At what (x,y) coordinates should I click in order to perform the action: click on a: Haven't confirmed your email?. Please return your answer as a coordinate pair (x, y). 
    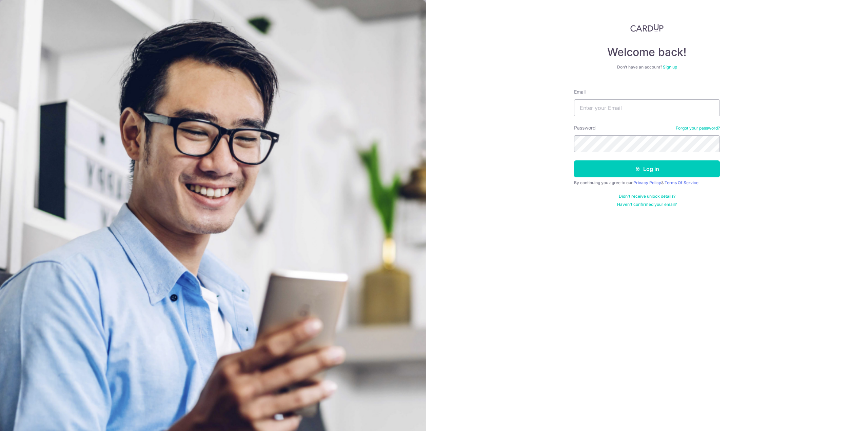
    Looking at the image, I should click on (647, 204).